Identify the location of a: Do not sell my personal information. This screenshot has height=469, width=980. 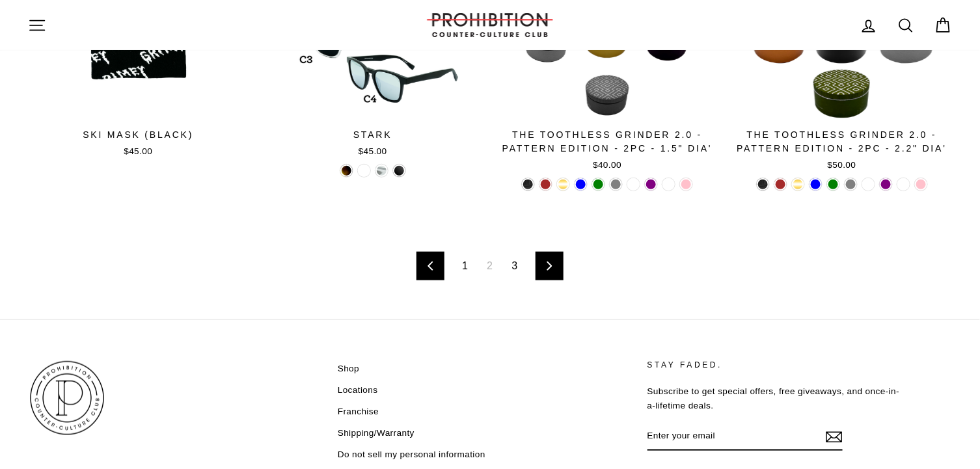
(411, 455).